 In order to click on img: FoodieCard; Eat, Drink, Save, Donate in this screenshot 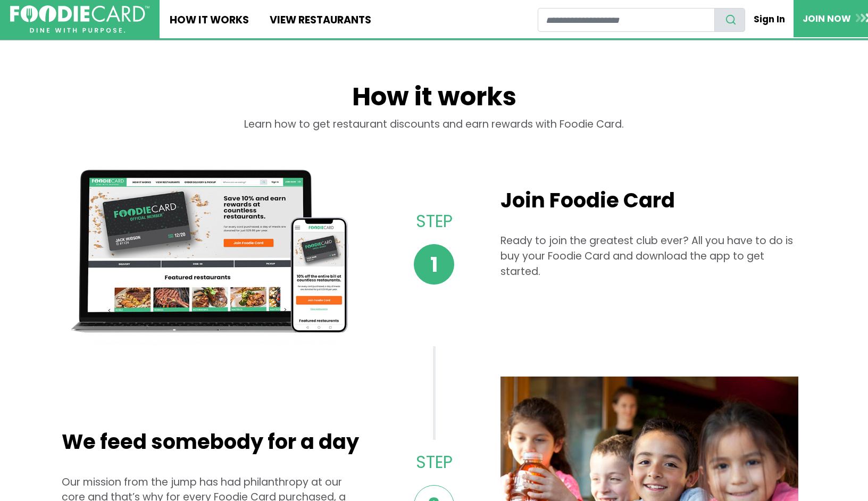, I will do `click(80, 19)`.